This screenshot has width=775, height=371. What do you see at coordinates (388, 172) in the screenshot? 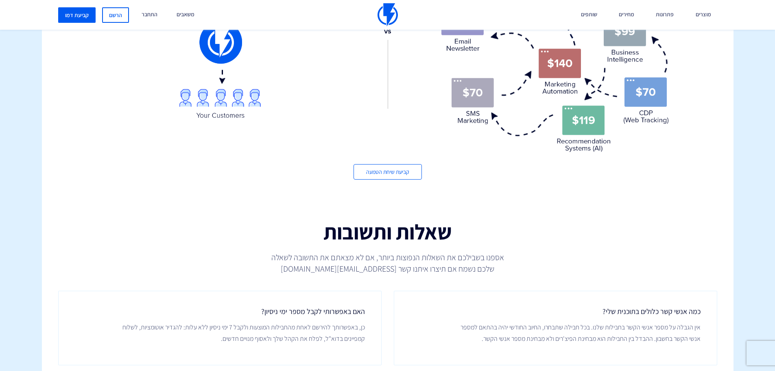
I see `a: קביעת שיחת הטמעה` at bounding box center [388, 172].